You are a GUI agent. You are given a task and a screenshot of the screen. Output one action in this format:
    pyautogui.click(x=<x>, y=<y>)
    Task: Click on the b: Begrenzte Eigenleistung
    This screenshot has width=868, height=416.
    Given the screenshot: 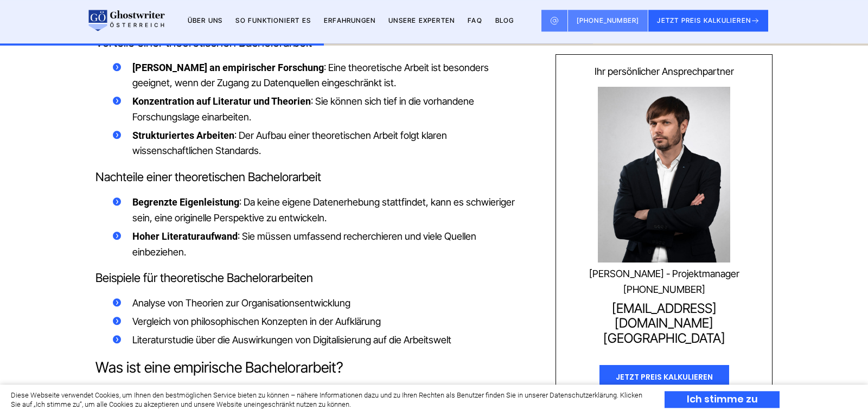 What is the action you would take?
    pyautogui.click(x=186, y=202)
    